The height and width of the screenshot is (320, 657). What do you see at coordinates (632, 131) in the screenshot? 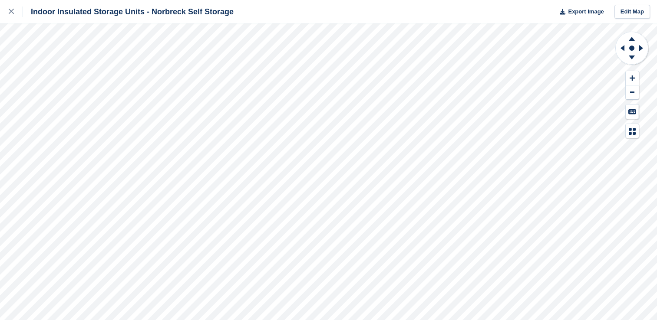
I see `button: Map Legend` at bounding box center [632, 131].